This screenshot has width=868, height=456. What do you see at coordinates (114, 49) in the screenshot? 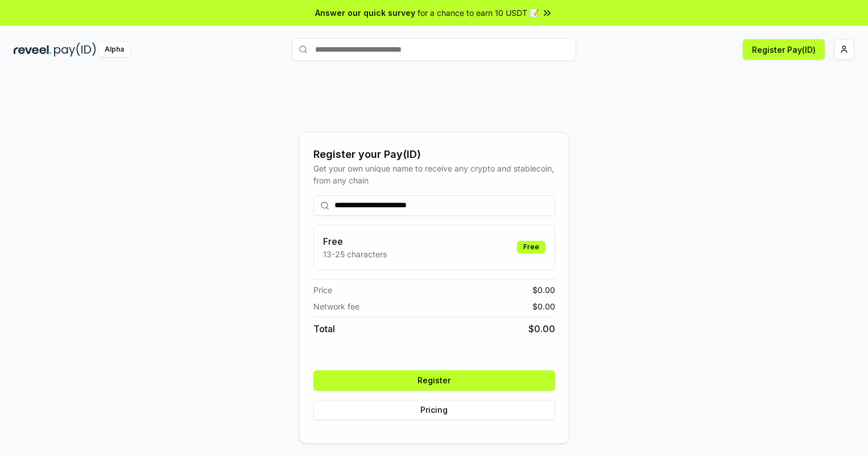
I see `div: Alpha` at bounding box center [114, 49].